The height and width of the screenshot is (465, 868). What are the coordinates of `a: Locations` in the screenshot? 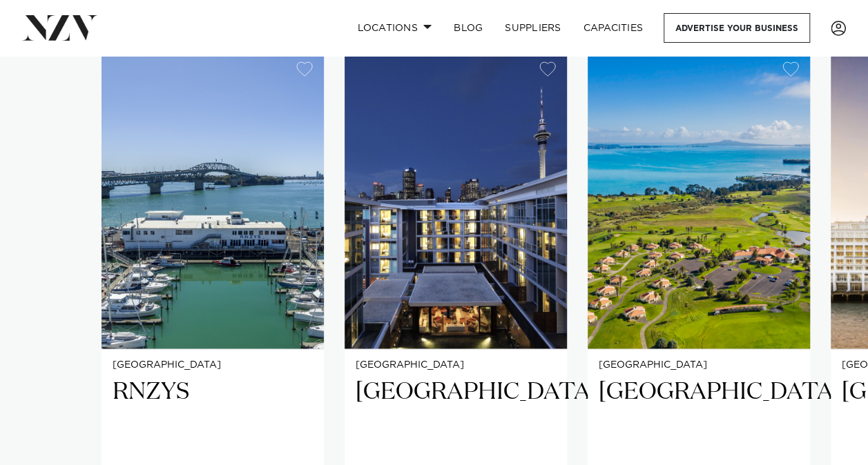 It's located at (394, 28).